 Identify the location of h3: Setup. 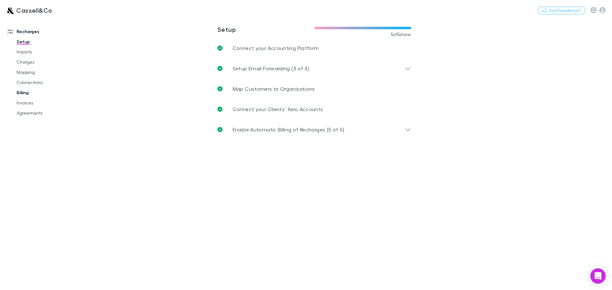
(266, 29).